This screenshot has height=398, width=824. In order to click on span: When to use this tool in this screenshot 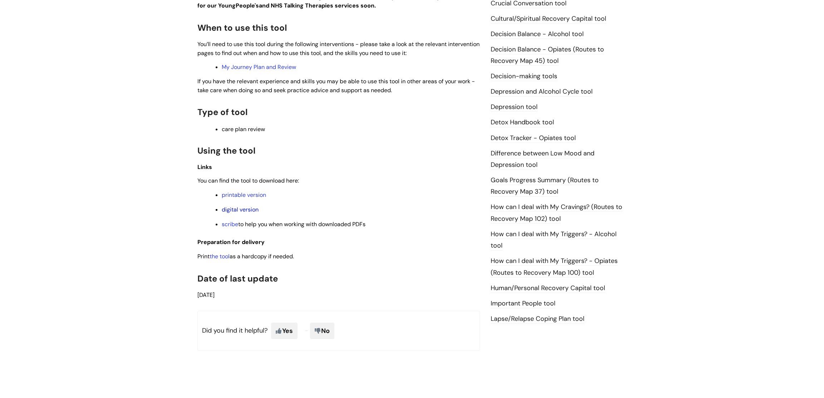, I will do `click(242, 28)`.